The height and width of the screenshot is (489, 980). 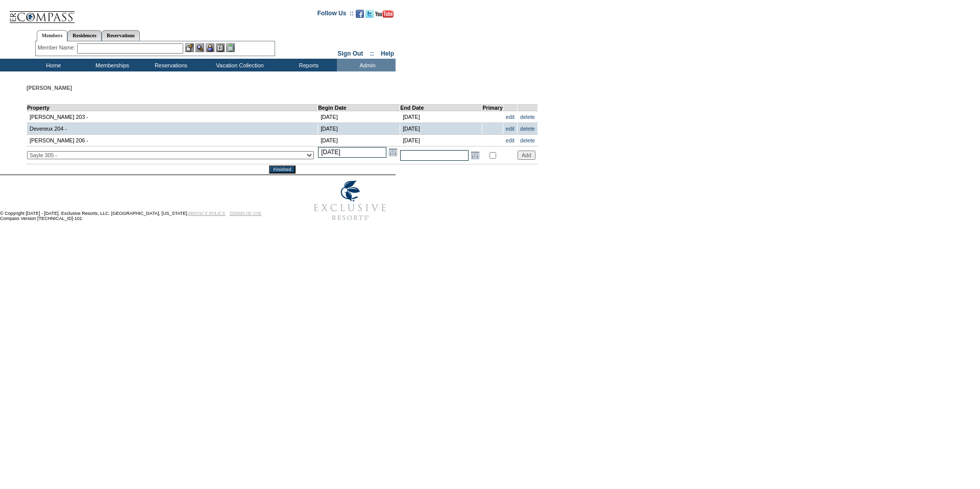 What do you see at coordinates (350, 54) in the screenshot?
I see `a: Sign Out` at bounding box center [350, 54].